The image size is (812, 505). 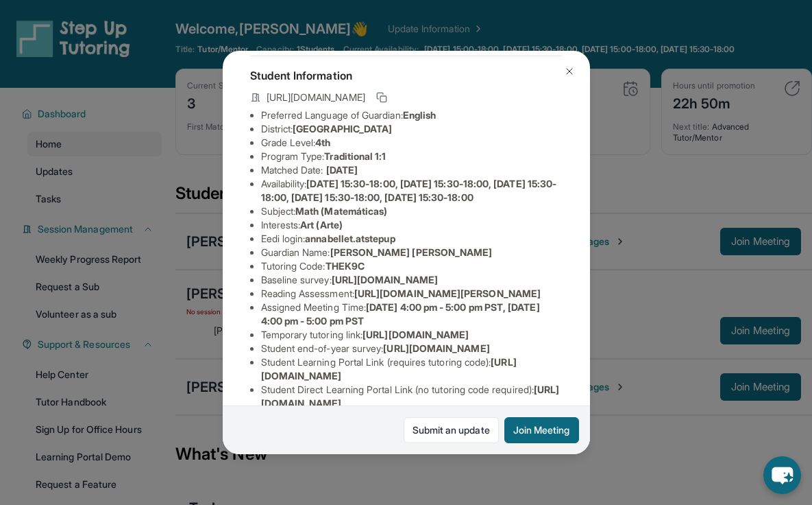 I want to click on li: Interests :, so click(x=412, y=225).